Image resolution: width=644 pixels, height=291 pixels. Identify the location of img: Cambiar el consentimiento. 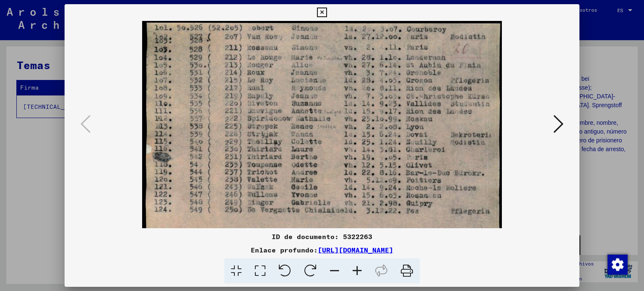
(617, 264).